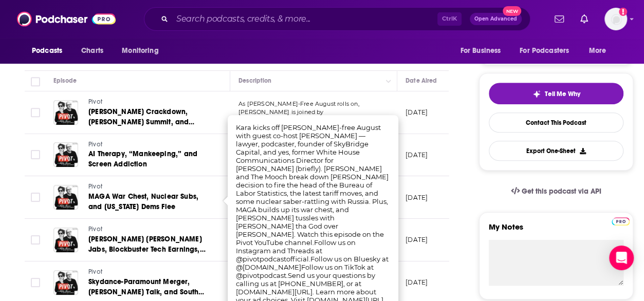 The image size is (644, 301). Describe the element at coordinates (621, 222) in the screenshot. I see `img: Podchaser Pro` at that location.